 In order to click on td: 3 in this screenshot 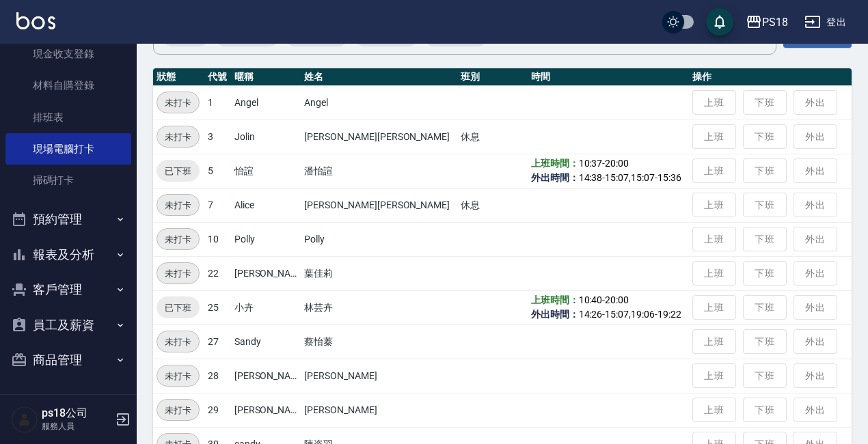, I will do `click(217, 137)`.